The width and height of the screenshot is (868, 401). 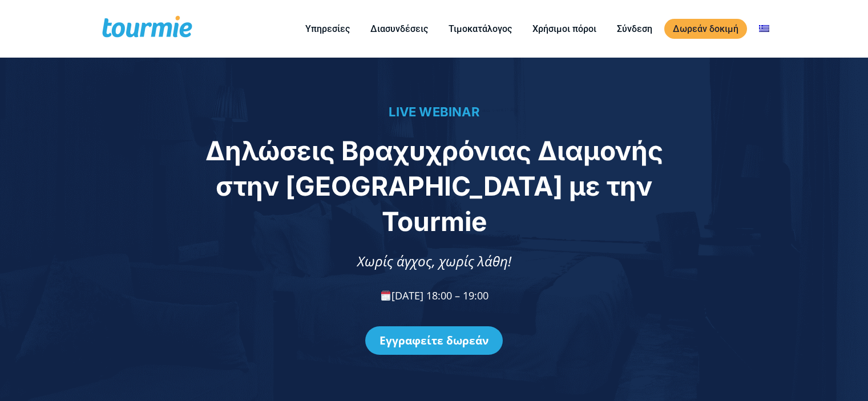 What do you see at coordinates (480, 29) in the screenshot?
I see `a: Τιμοκατάλογος` at bounding box center [480, 29].